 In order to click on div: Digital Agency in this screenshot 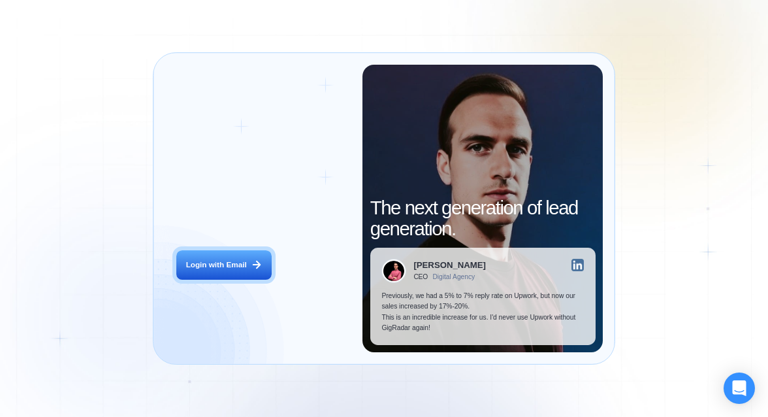, I will do `click(453, 277)`.